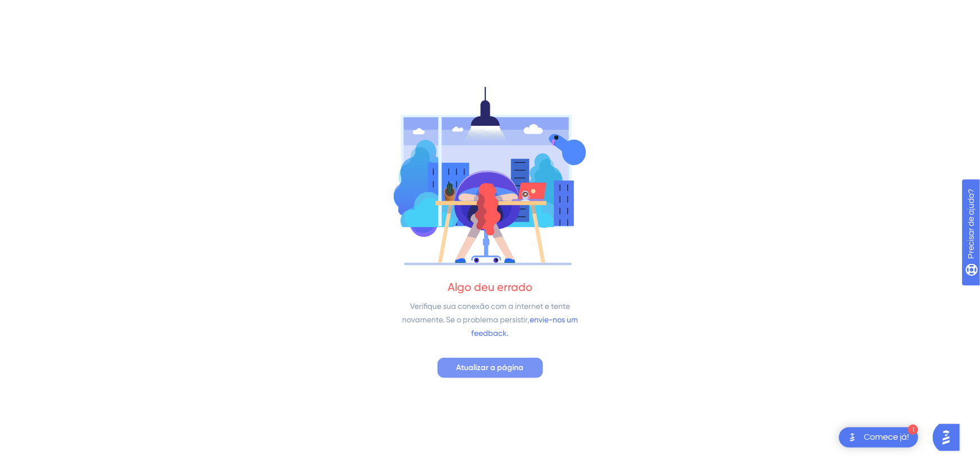 The width and height of the screenshot is (980, 465). What do you see at coordinates (490, 367) in the screenshot?
I see `button: Atualizar a página` at bounding box center [490, 367].